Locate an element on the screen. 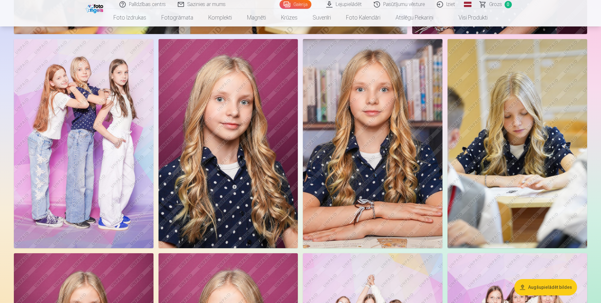 This screenshot has width=601, height=303. span: 0 is located at coordinates (508, 4).